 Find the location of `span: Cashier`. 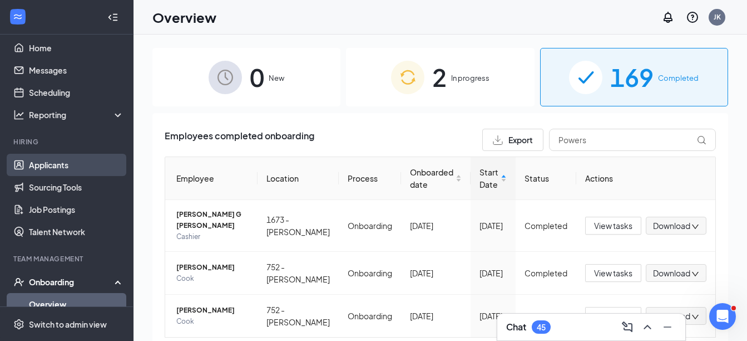

span: Cashier is located at coordinates (213, 236).